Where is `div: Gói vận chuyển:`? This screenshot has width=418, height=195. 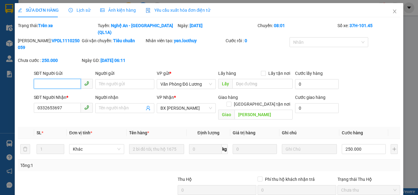 div: Gói vận chuyển: is located at coordinates (113, 41).